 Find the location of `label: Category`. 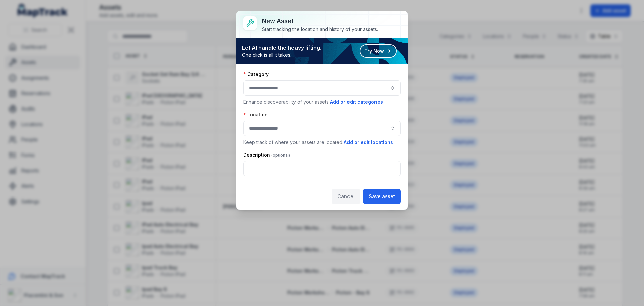

label: Category is located at coordinates (256, 74).